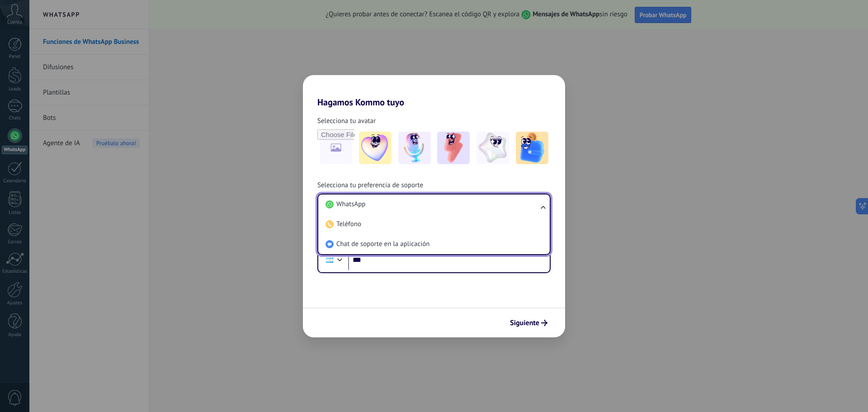 The width and height of the screenshot is (868, 412). Describe the element at coordinates (351, 205) in the screenshot. I see `span: WhatsApp` at that location.